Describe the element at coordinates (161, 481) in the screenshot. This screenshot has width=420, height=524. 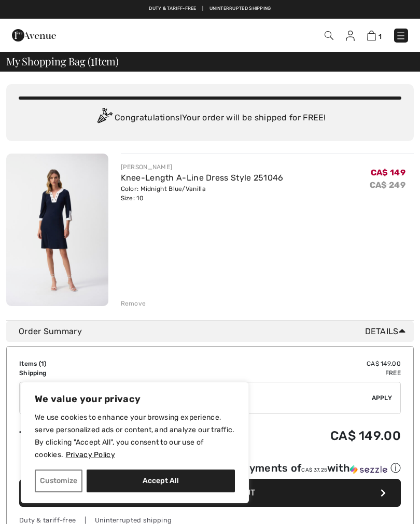
I see `button: Accept All` at that location.